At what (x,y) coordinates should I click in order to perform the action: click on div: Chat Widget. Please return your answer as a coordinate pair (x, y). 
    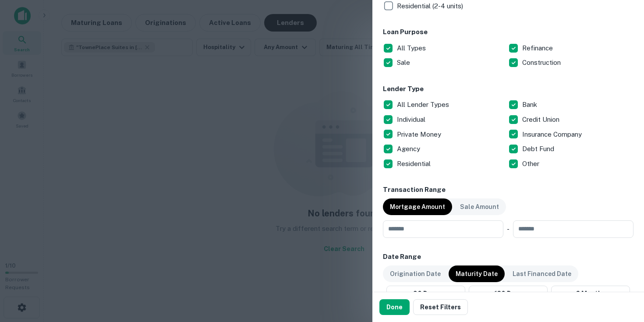
    Looking at the image, I should click on (622, 273).